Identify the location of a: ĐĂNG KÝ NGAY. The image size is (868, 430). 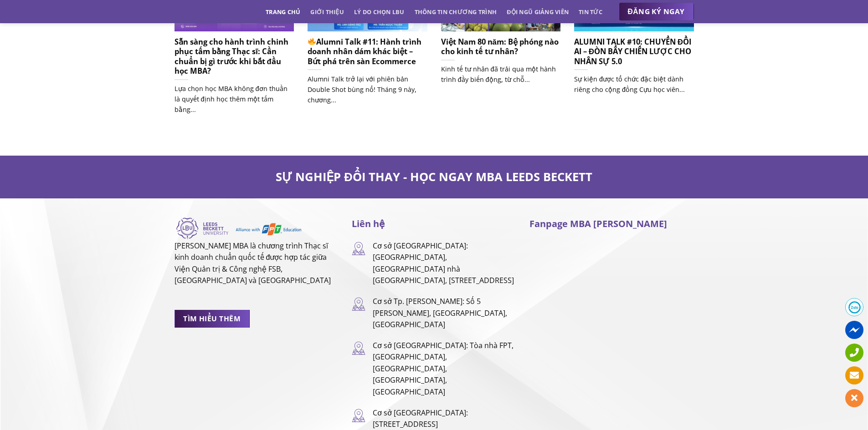
(656, 12).